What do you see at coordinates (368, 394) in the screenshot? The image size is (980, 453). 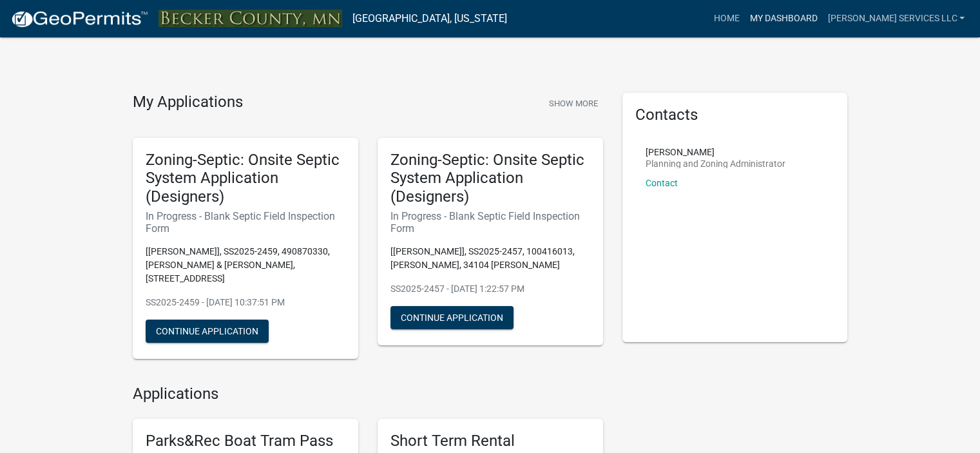 I see `h4: Applications` at bounding box center [368, 394].